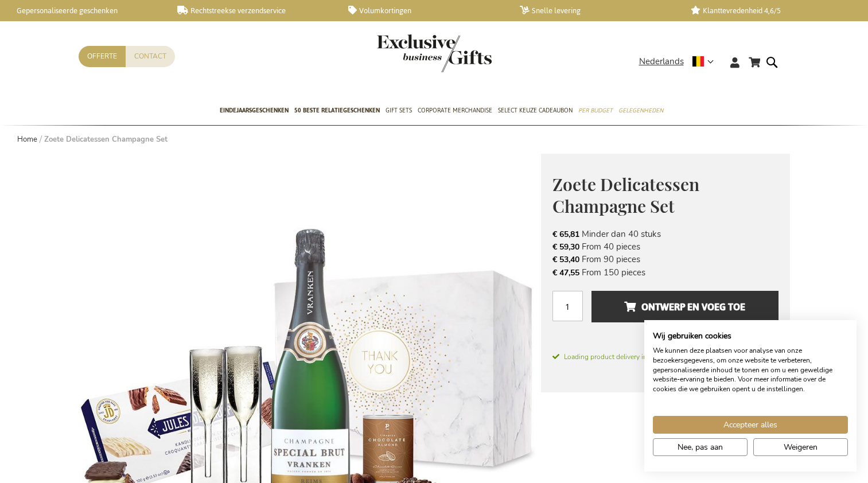  I want to click on span: Per Budget, so click(596, 110).